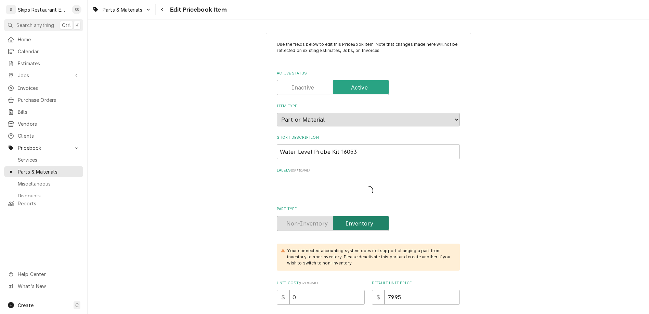 The image size is (649, 314). I want to click on span: Search anything, so click(35, 25).